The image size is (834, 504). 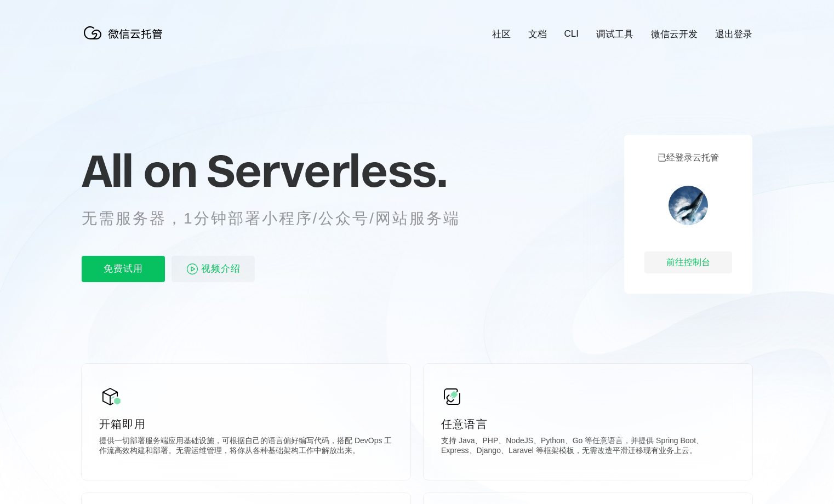 What do you see at coordinates (688, 158) in the screenshot?
I see `p: 已经登录云托管` at bounding box center [688, 158].